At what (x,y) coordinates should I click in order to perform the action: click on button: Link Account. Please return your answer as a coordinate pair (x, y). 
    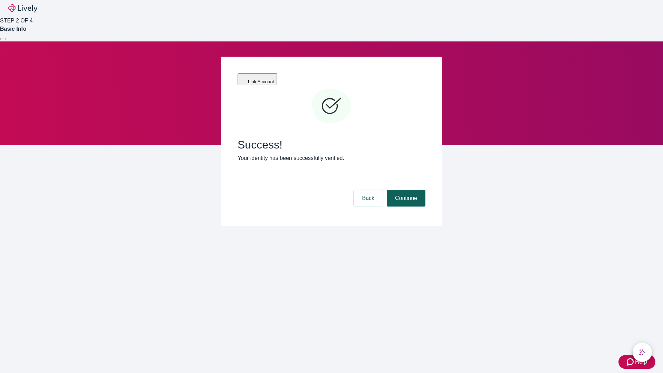
    Looking at the image, I should click on (257, 79).